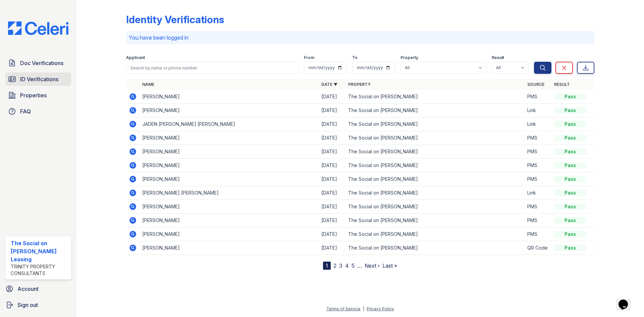 The width and height of the screenshot is (644, 317). Describe the element at coordinates (148, 84) in the screenshot. I see `a: Name` at that location.